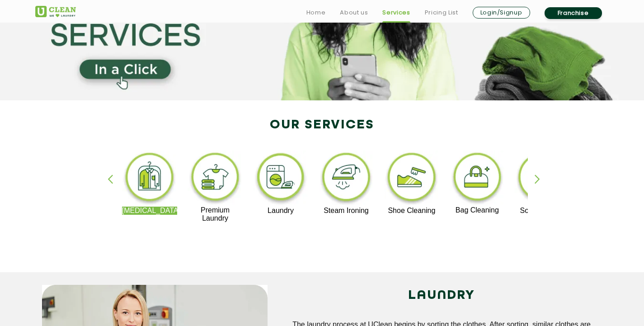 The width and height of the screenshot is (644, 326). I want to click on p: Shoe Cleaning, so click(412, 211).